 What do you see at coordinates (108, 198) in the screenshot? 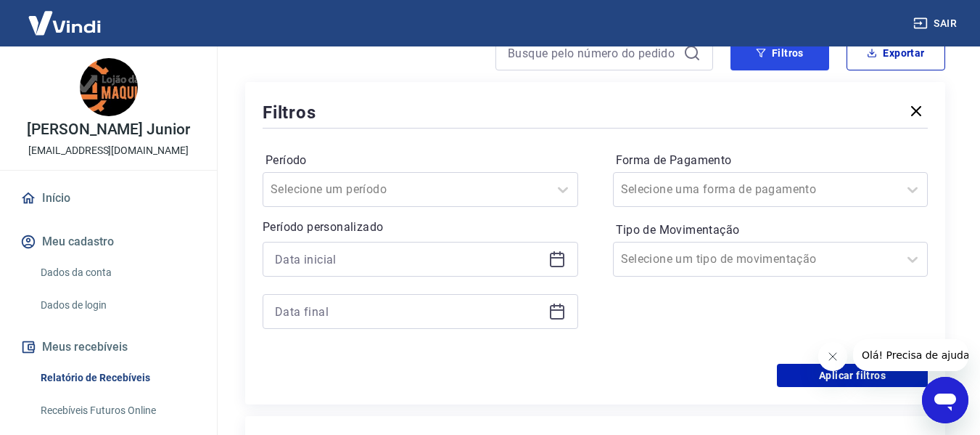
I see `a: Início` at bounding box center [108, 198].